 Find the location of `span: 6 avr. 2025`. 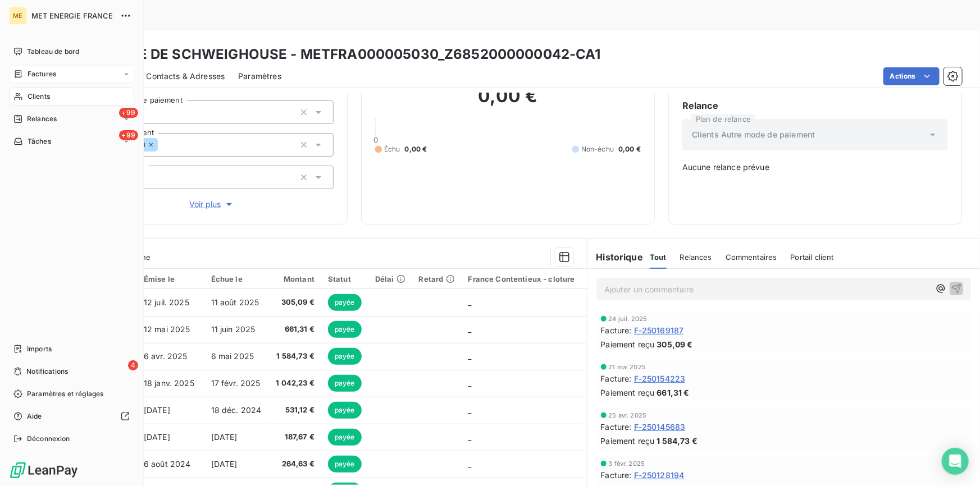

span: 6 avr. 2025 is located at coordinates (166, 356).